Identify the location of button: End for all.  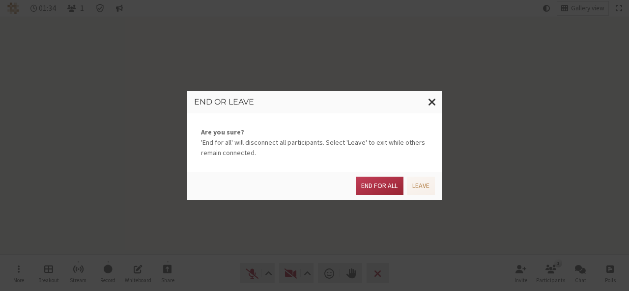
(379, 186).